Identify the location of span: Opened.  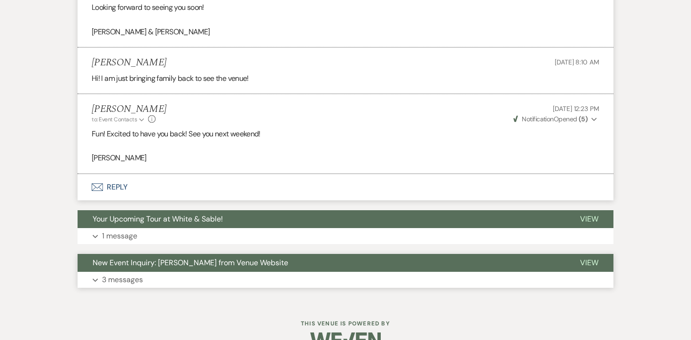
(550, 119).